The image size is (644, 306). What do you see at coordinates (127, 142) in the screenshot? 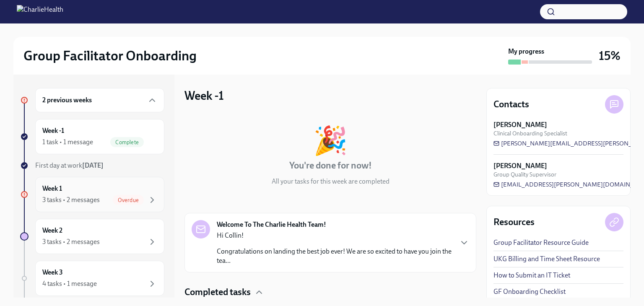
I see `span: Complete` at bounding box center [127, 142].